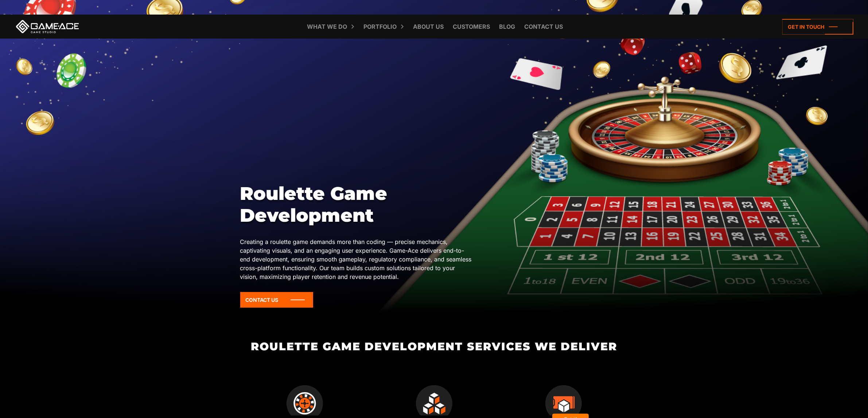 This screenshot has height=418, width=868. I want to click on a: Get in touch, so click(817, 27).